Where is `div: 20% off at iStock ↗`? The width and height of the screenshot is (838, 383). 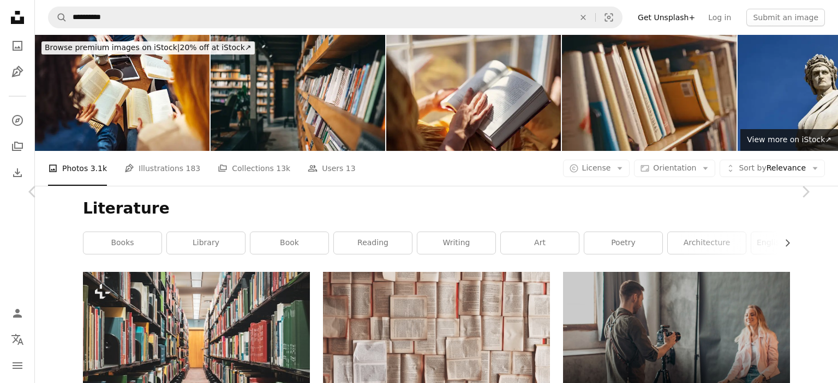
div: 20% off at iStock ↗ is located at coordinates (148, 48).